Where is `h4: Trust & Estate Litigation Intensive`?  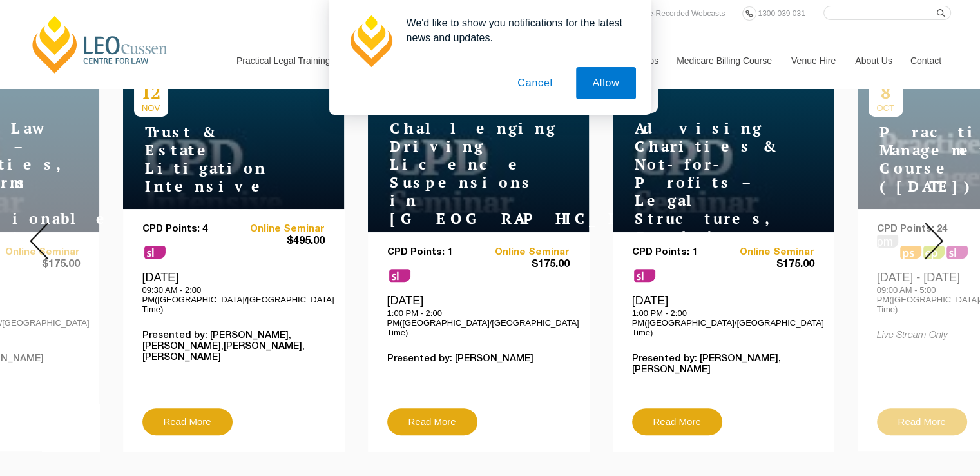 h4: Trust & Estate Litigation Intensive is located at coordinates (215, 159).